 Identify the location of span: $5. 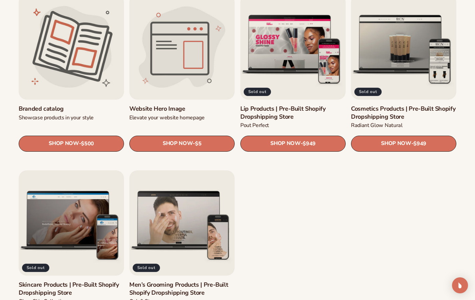
(198, 144).